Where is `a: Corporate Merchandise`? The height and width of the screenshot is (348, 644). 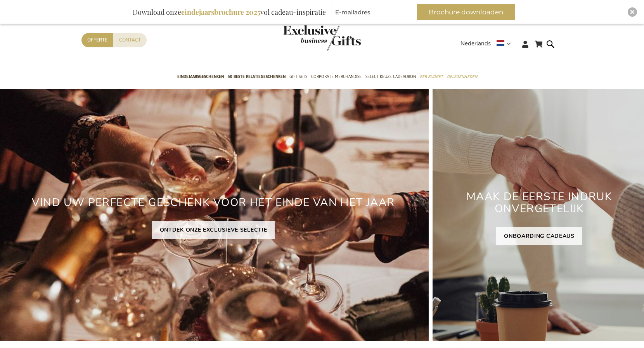 a: Corporate Merchandise is located at coordinates (336, 77).